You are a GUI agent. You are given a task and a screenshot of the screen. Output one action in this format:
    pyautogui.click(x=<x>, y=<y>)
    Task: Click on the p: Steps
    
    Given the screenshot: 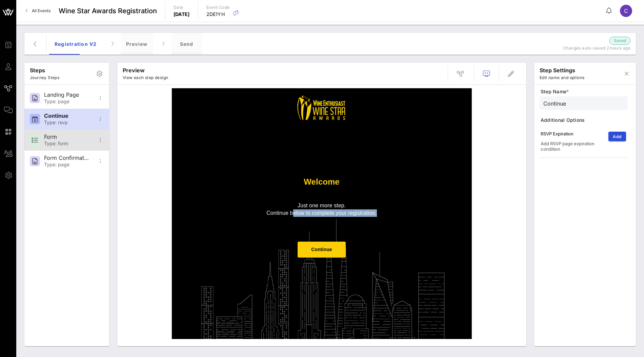 What is the action you would take?
    pyautogui.click(x=44, y=70)
    